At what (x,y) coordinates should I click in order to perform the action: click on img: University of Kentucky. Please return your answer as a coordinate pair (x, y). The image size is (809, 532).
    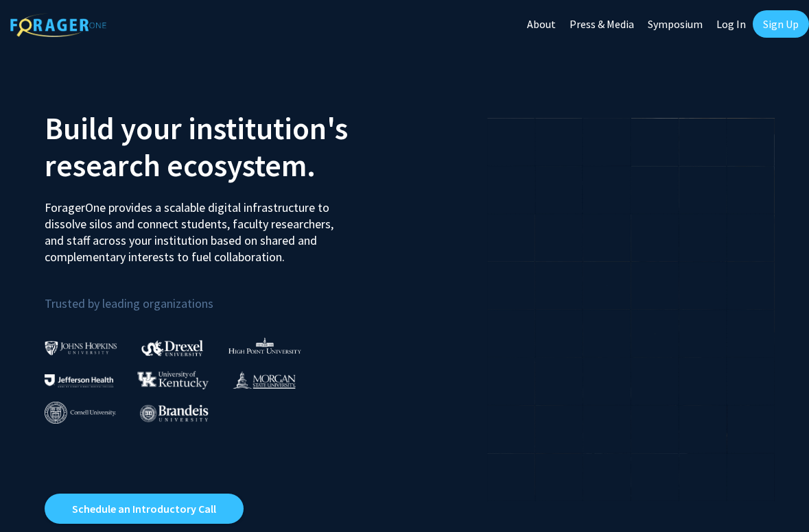
    Looking at the image, I should click on (173, 380).